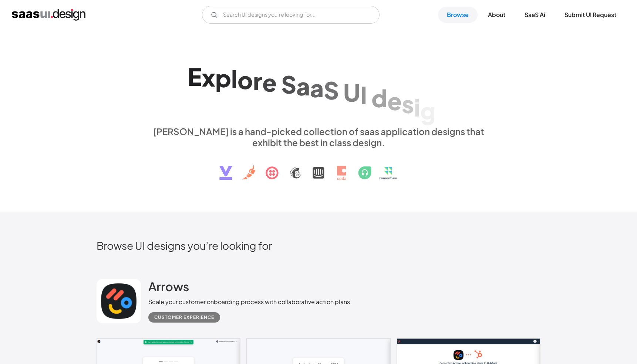  What do you see at coordinates (249, 302) in the screenshot?
I see `div: Scale your customer onboarding process with collaborative action plans` at bounding box center [249, 302].